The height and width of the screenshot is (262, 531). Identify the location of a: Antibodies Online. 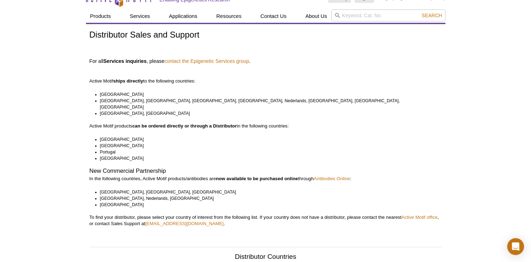
(332, 178).